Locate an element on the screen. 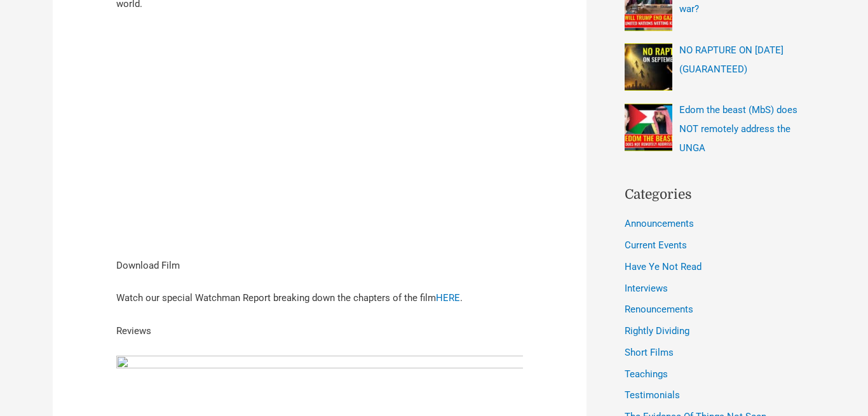 Image resolution: width=868 pixels, height=416 pixels. p: Watch our special Watchman Report breaking down the chapters of the film . is located at coordinates (319, 298).